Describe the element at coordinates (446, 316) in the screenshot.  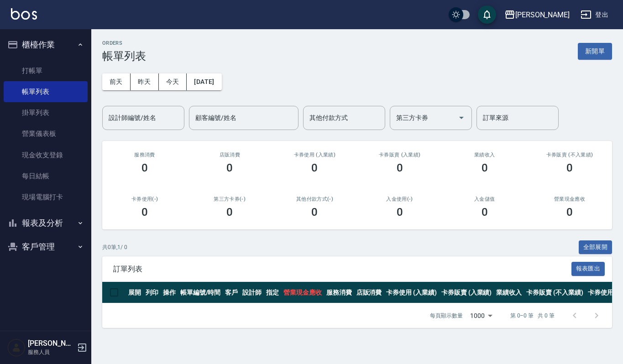
I see `p: 每頁顯示數量` at that location.